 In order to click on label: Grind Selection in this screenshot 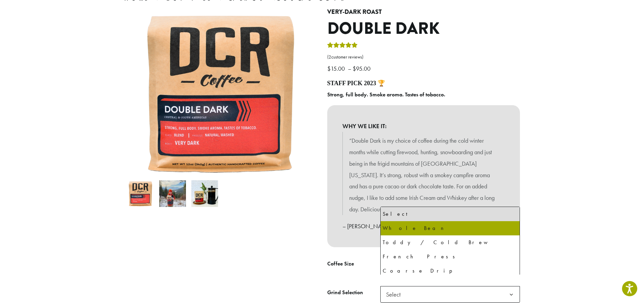, I will do `click(354, 293)`.